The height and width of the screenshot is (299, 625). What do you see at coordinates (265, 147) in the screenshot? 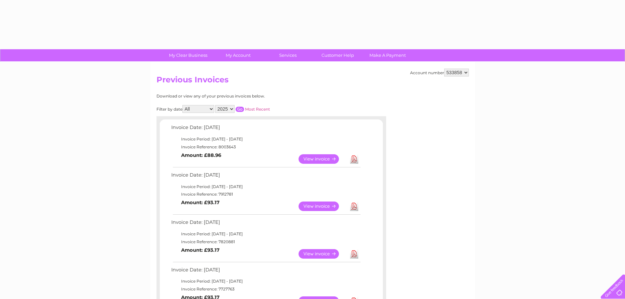
I see `td: Invoice Reference: 8003643` at bounding box center [265, 147].